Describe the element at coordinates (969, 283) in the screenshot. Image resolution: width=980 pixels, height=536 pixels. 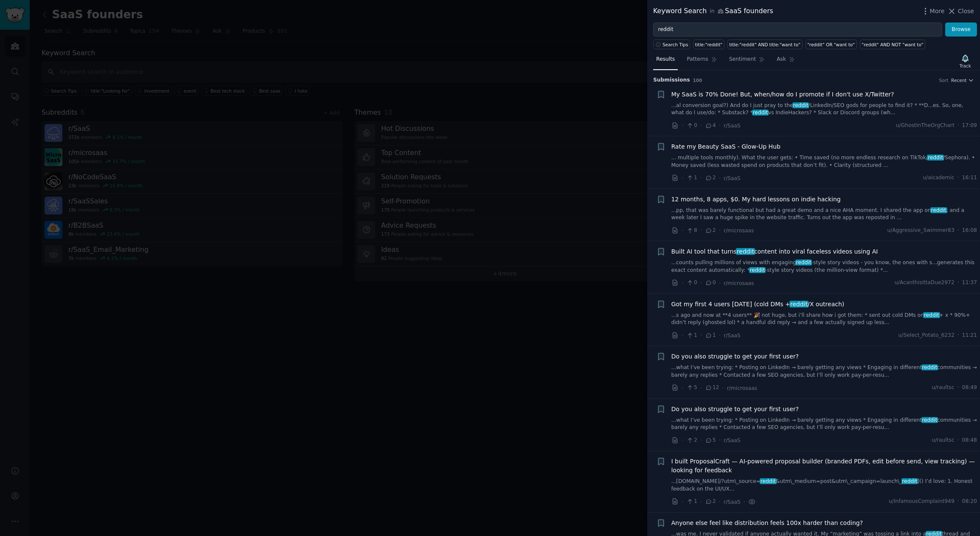
I see `span: 11:37` at that location.